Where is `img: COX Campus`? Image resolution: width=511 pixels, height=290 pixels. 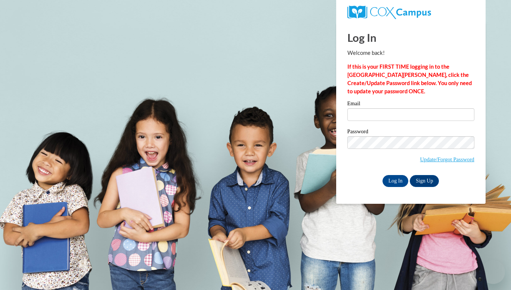 img: COX Campus is located at coordinates (389, 12).